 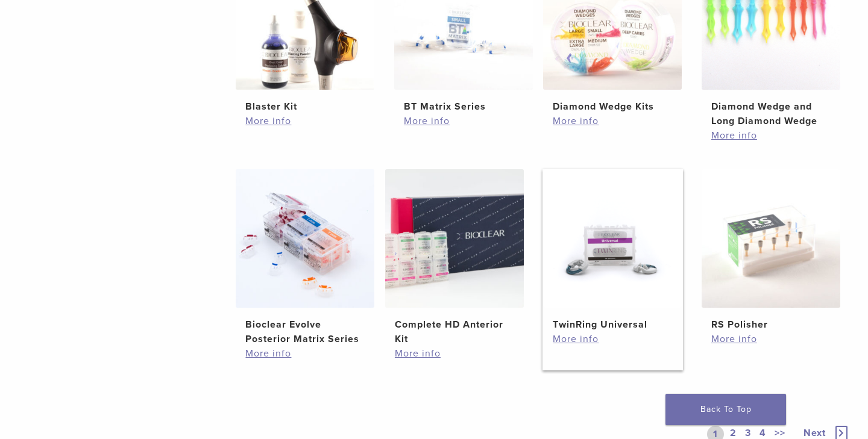 What do you see at coordinates (305, 331) in the screenshot?
I see `h2: Bioclear Evolve Posterior Matrix Series` at bounding box center [305, 331].